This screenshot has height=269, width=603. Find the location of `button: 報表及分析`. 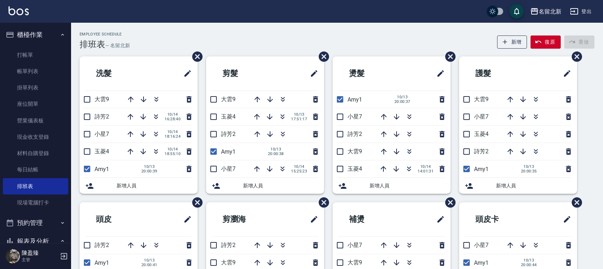

button: 報表及分析 is located at coordinates (36, 242).